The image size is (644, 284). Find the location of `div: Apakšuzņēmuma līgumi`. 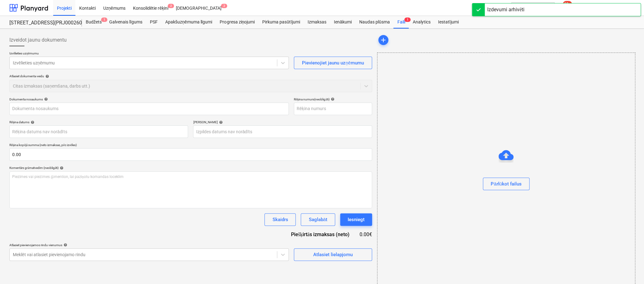

div: Apakšuzņēmuma līgumi is located at coordinates (189, 22).